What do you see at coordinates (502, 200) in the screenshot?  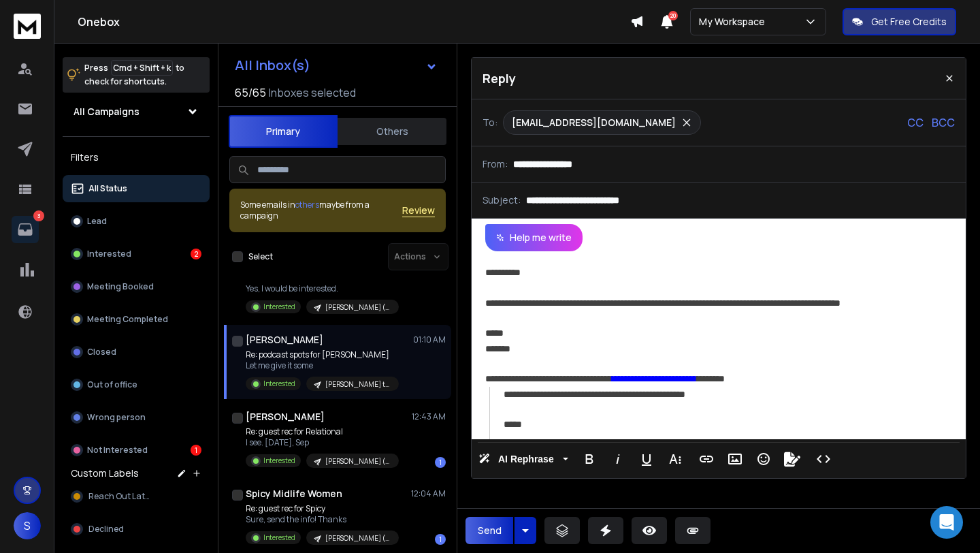 I see `p: Subject:` at bounding box center [502, 200].